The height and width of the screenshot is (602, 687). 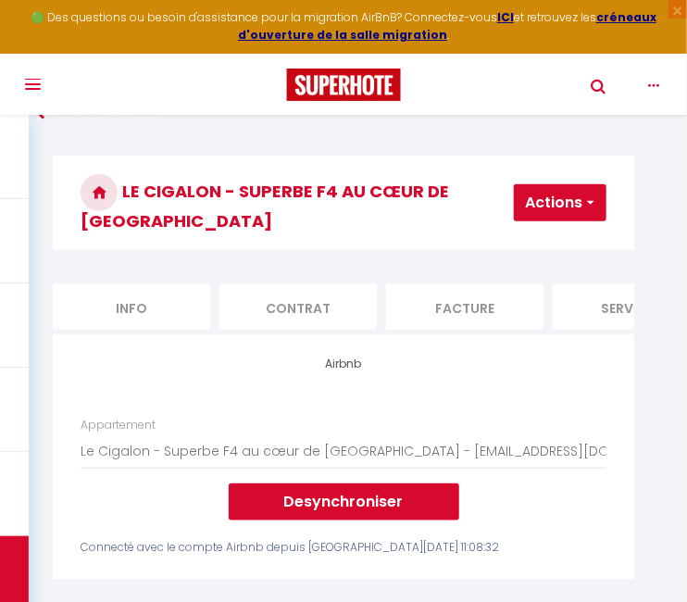 I want to click on a: ICI, so click(x=505, y=17).